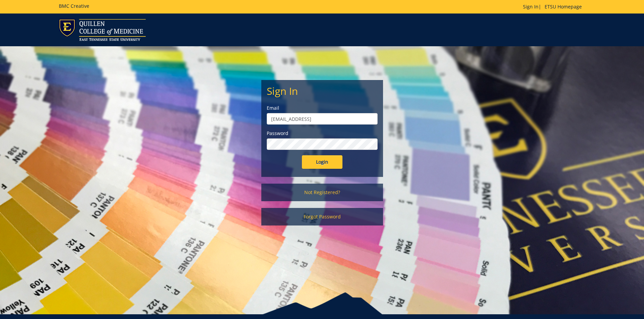 The width and height of the screenshot is (644, 319). What do you see at coordinates (74, 5) in the screenshot?
I see `h5: BMC Creative` at bounding box center [74, 5].